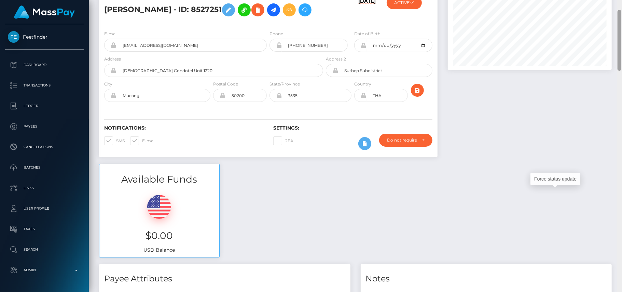 The width and height of the screenshot is (622, 292). I want to click on label: Address 2, so click(336, 59).